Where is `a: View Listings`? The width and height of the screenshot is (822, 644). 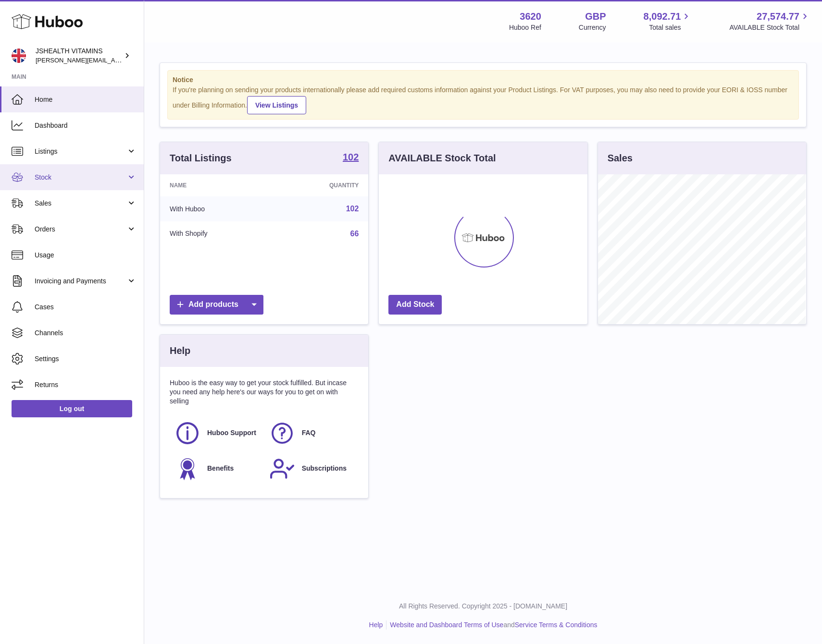
a: View Listings is located at coordinates (276, 106).